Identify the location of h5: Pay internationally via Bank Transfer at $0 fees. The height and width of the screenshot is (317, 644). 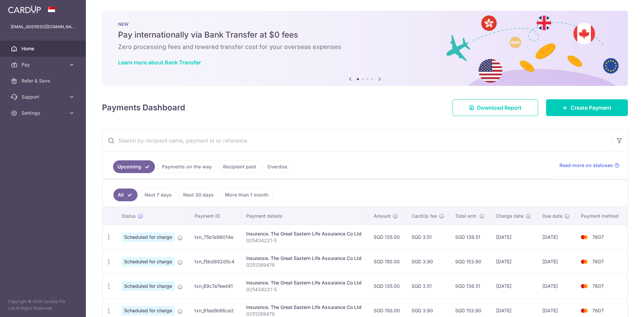
(365, 35).